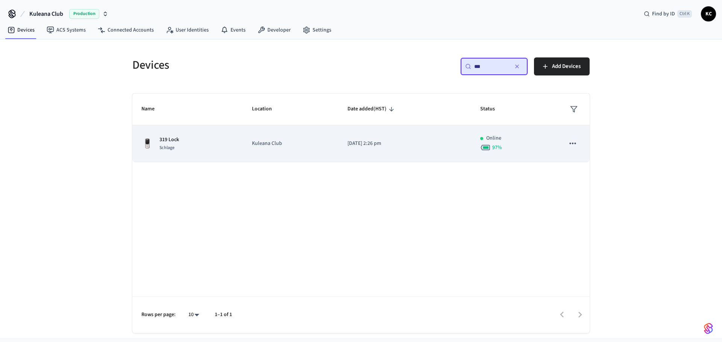 The image size is (722, 342). Describe the element at coordinates (187, 30) in the screenshot. I see `a: User Identities` at that location.